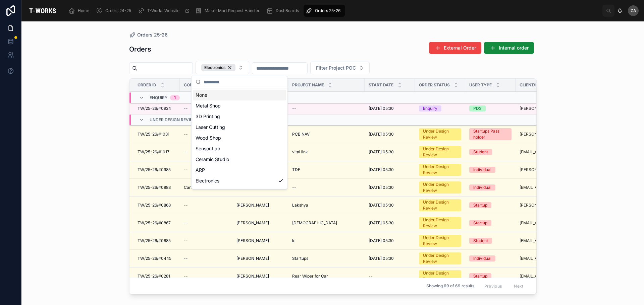  Describe the element at coordinates (80, 11) in the screenshot. I see `a: Home` at that location.